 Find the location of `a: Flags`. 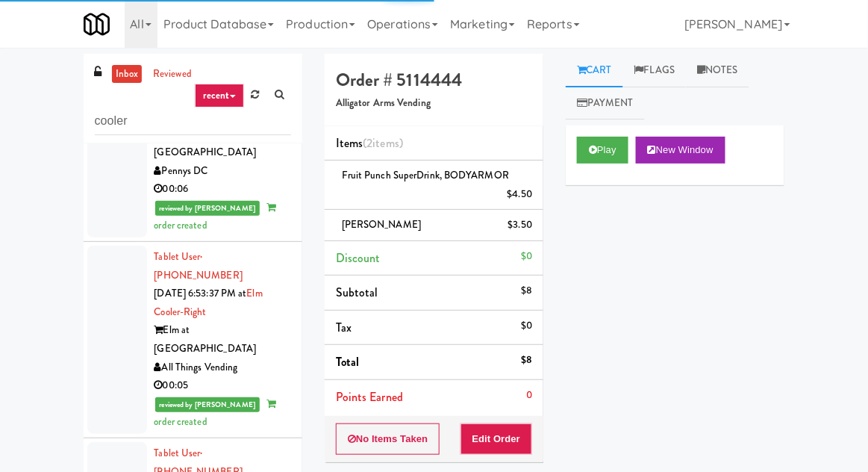

a: Flags is located at coordinates (655, 70).